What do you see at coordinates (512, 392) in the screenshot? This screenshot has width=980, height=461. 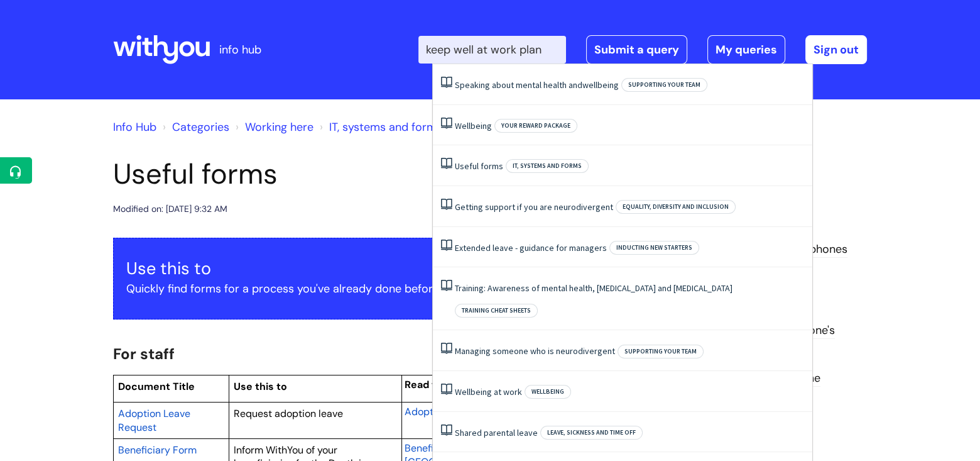 I see `span: work` at bounding box center [512, 392].